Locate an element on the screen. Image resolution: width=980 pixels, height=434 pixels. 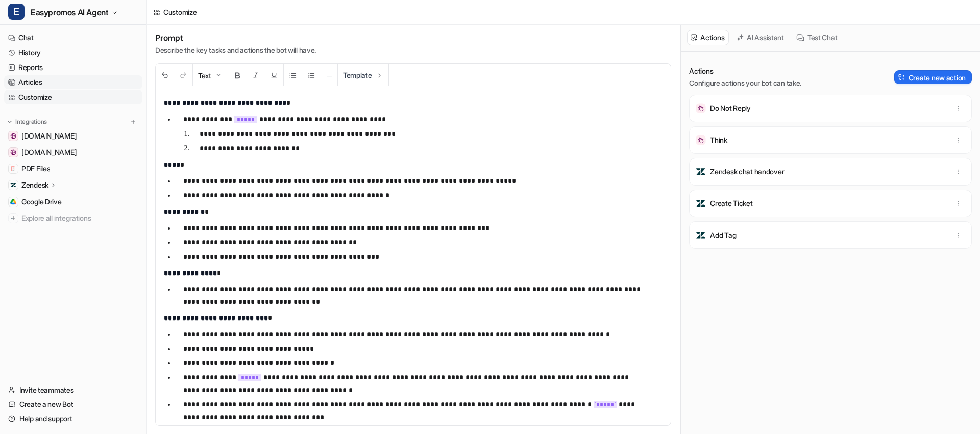
p: Zendesk chat handover is located at coordinates (747, 172).